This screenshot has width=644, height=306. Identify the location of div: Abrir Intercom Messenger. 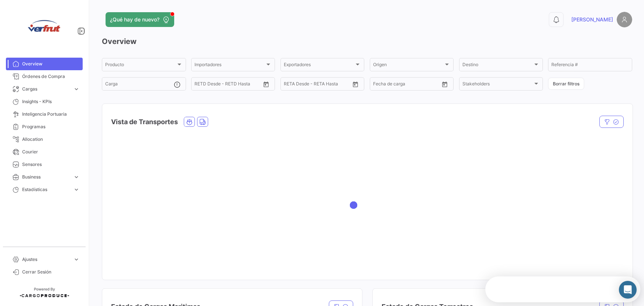
(628, 290).